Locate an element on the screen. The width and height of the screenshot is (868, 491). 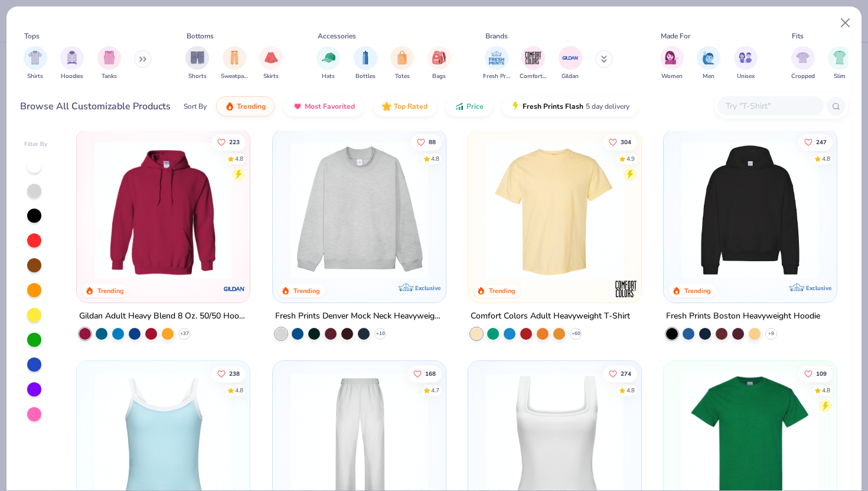
img: trending.gif is located at coordinates (230, 106).